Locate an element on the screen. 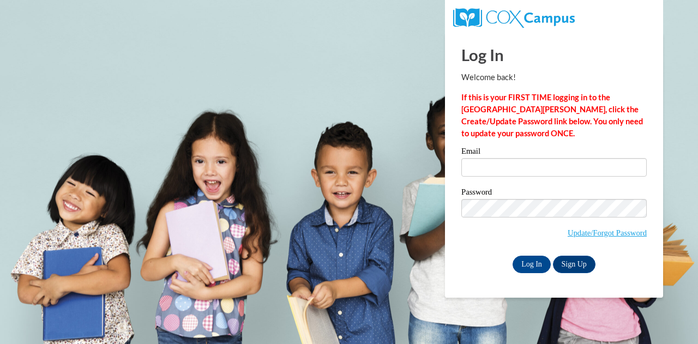  a: COX Campus is located at coordinates (513, 17).